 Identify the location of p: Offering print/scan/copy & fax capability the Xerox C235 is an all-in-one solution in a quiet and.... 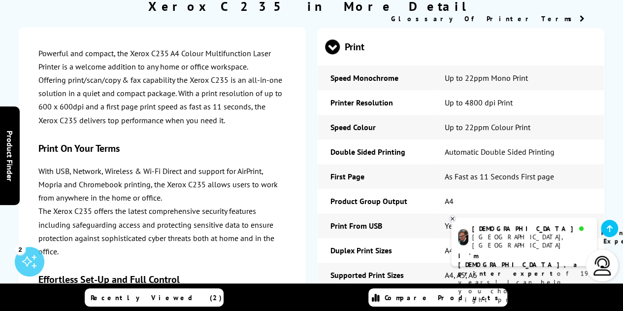
(162, 100).